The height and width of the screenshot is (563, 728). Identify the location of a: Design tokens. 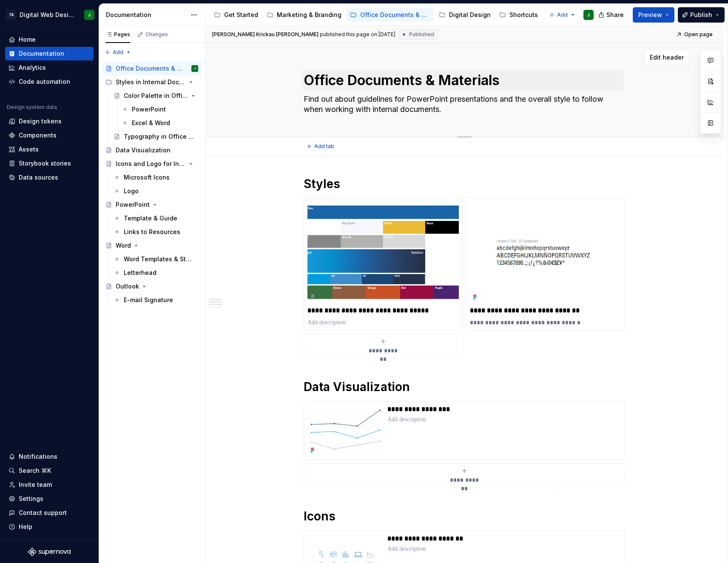
(50, 121).